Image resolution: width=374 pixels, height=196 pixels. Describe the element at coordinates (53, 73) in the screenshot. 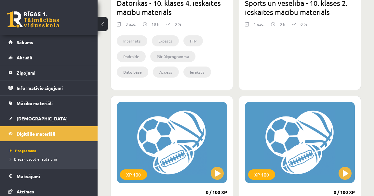

I see `legend: Ziņojumi` at that location.